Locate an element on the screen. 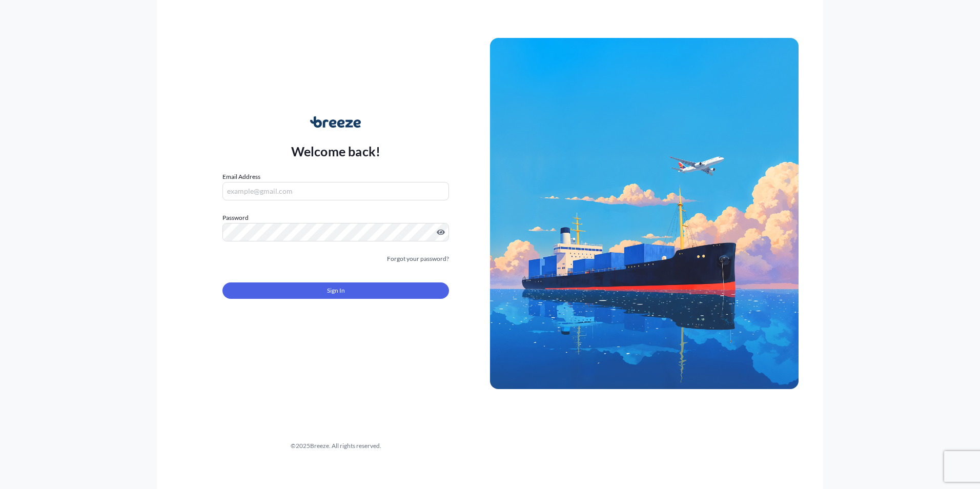  div: © 2025 Breeze. All rights reserved. is located at coordinates (335, 446).